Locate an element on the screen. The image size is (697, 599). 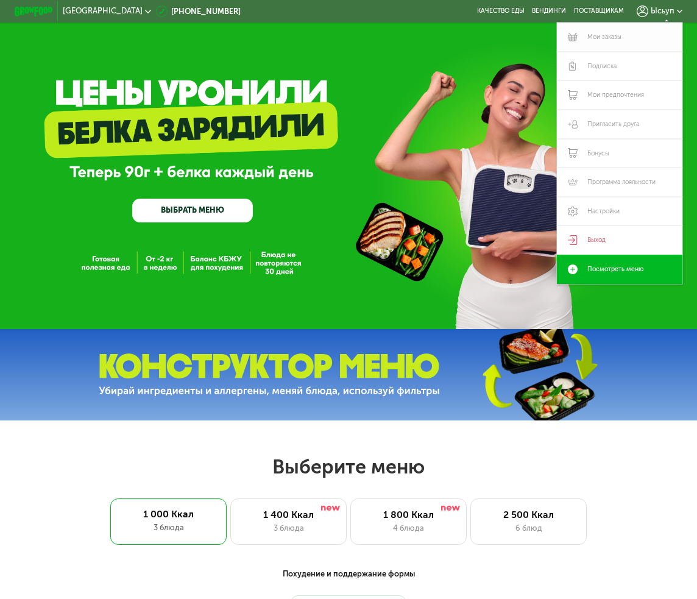
span: Ысьуп is located at coordinates (663, 11).